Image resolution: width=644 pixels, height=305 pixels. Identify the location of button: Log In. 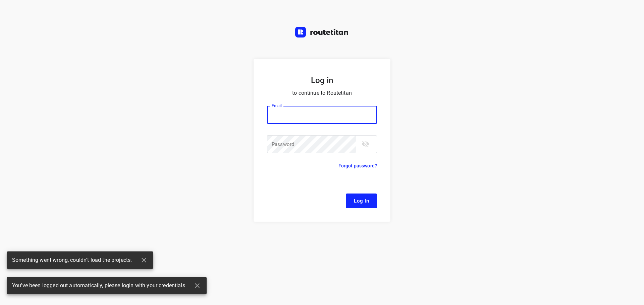
(361, 201).